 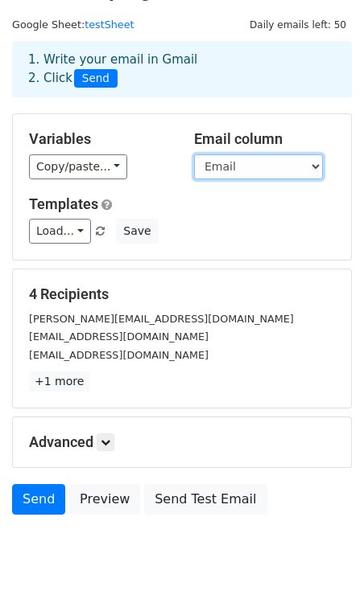 I want to click on a: Send, so click(x=39, y=499).